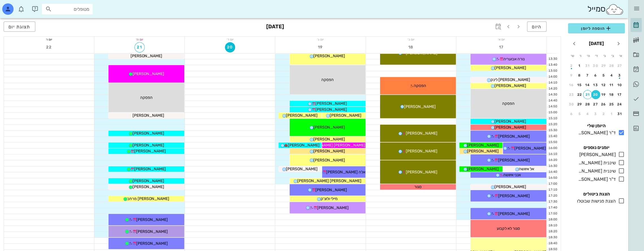 This screenshot has width=644, height=251. What do you see at coordinates (320, 39) in the screenshot?
I see `div: יום ג׳` at bounding box center [320, 39].